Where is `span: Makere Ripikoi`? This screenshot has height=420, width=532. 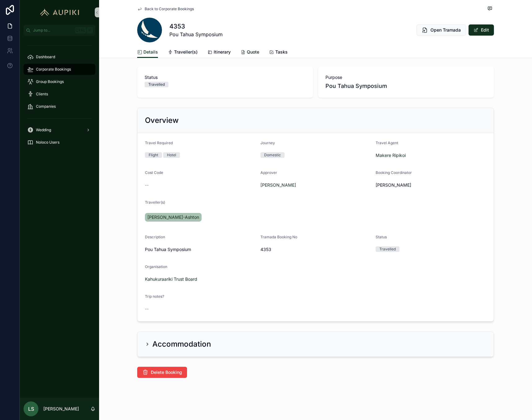
span: Makere Ripikoi is located at coordinates (391, 156).